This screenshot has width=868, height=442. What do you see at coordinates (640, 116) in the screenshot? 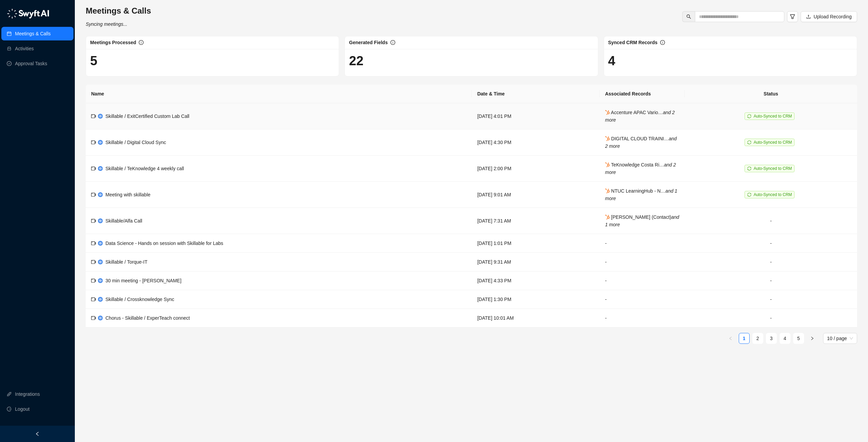
I see `span: Accenture APAC Vario…` at bounding box center [640, 116].